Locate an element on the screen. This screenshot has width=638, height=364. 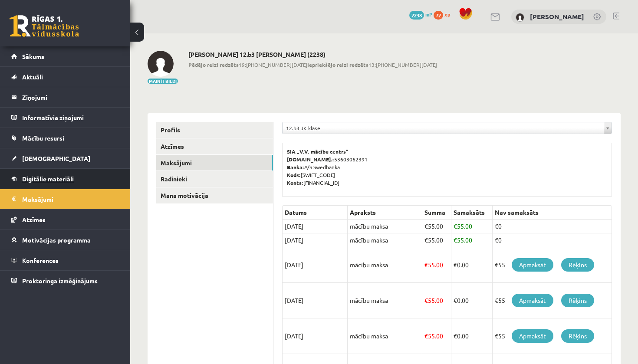
a: Mana motivācija is located at coordinates (214, 195).